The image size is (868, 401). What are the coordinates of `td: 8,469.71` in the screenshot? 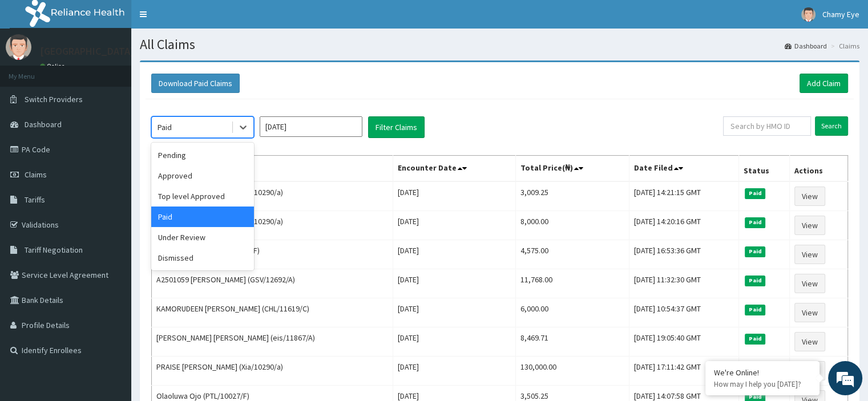 It's located at (572, 341).